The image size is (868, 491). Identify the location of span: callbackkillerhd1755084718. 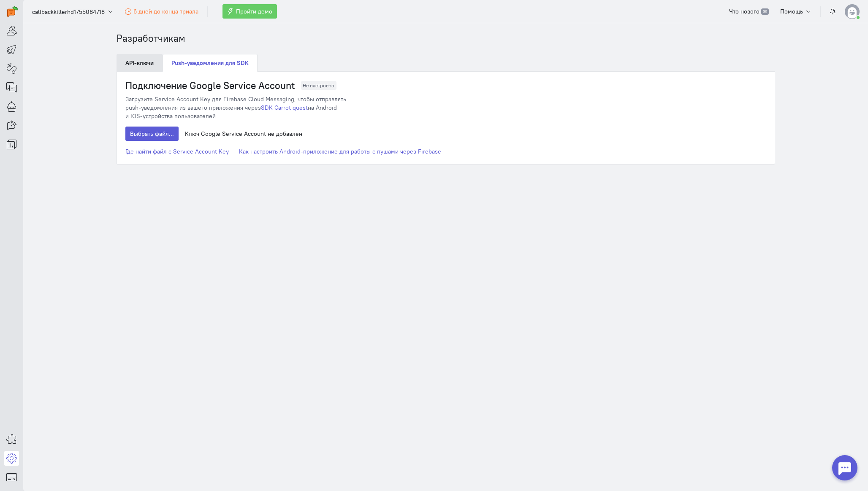
(68, 12).